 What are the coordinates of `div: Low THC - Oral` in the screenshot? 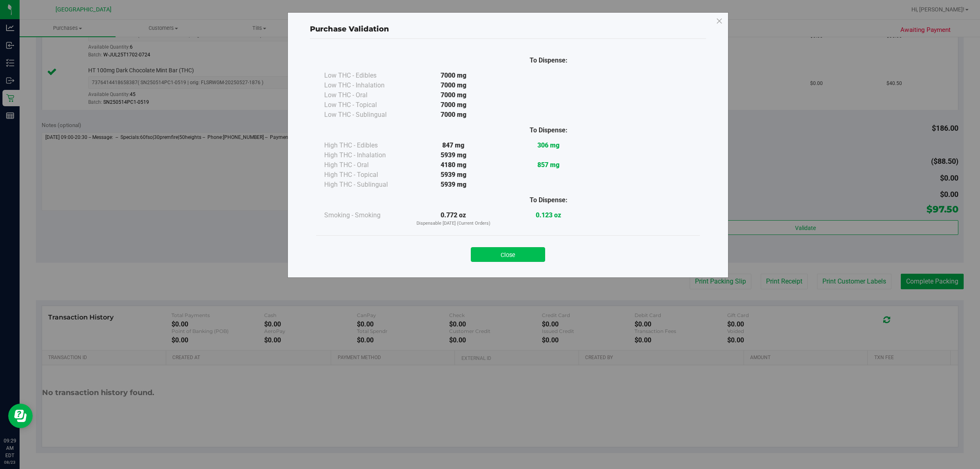 It's located at (365, 95).